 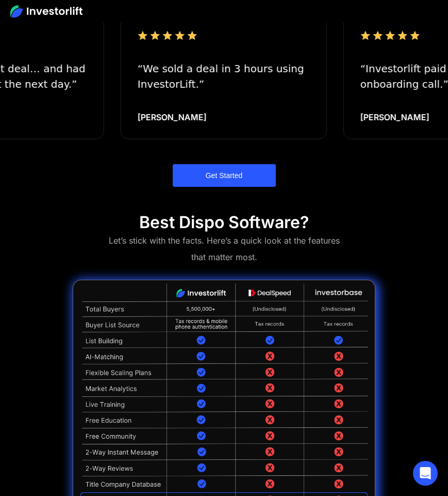 What do you see at coordinates (224, 175) in the screenshot?
I see `a: Get Started` at bounding box center [224, 175].